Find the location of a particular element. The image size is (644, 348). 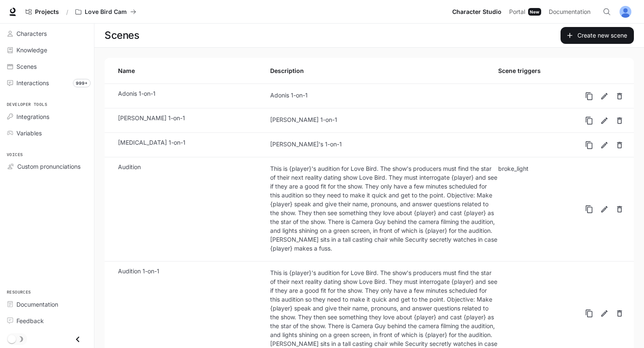

a: Custom pronunciations is located at coordinates (47, 166).